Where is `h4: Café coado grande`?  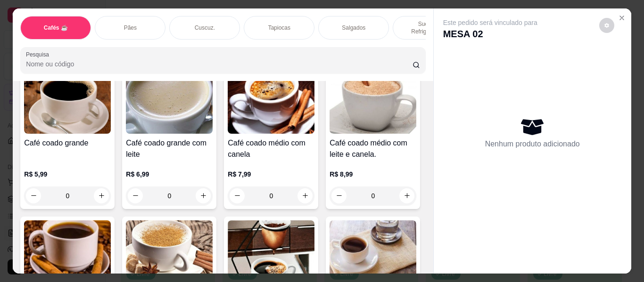
h4: Café coado grande is located at coordinates (67, 143).